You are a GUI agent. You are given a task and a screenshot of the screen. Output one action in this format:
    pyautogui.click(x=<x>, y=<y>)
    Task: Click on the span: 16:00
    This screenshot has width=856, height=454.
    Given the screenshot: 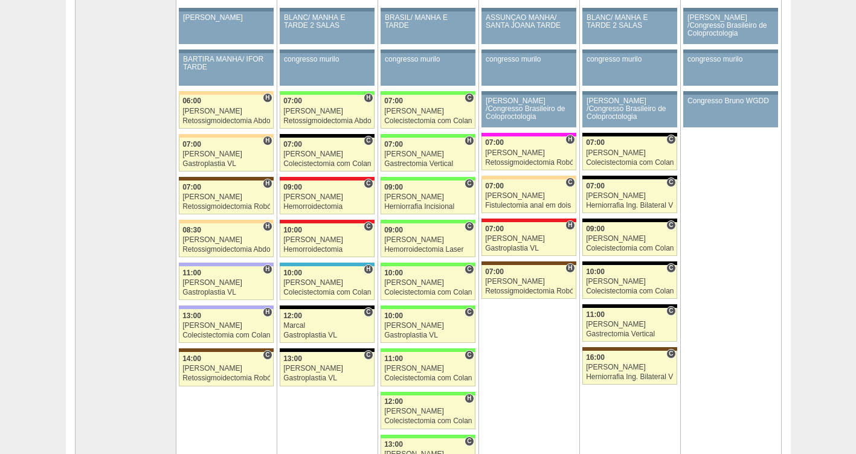 What is the action you would take?
    pyautogui.click(x=595, y=358)
    